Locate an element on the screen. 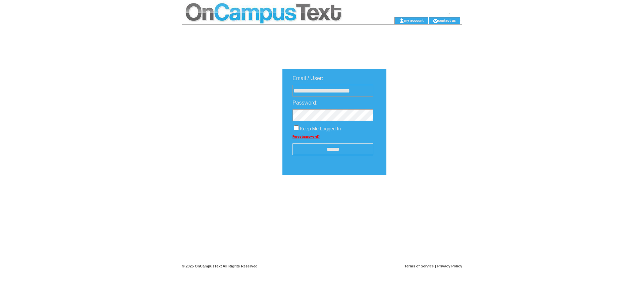  a: my account is located at coordinates (413, 20).